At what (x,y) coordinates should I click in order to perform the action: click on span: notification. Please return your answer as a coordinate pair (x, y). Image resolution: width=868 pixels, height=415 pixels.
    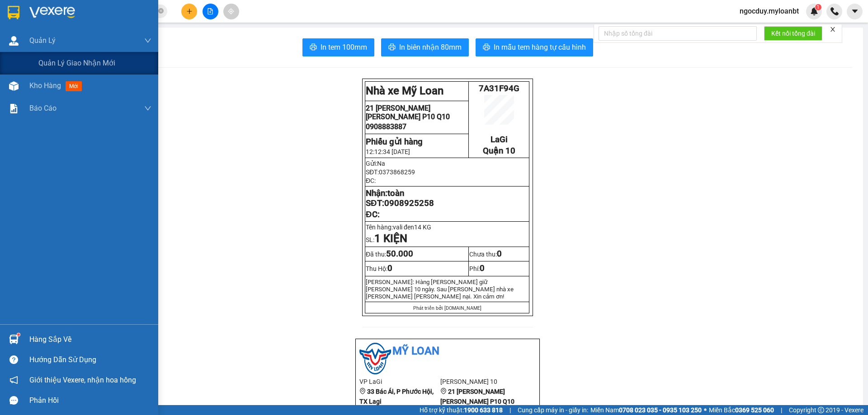
    Looking at the image, I should click on (13, 380).